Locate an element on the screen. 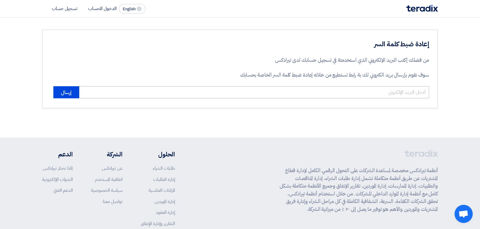  a: طلبات الشراء is located at coordinates (164, 168).